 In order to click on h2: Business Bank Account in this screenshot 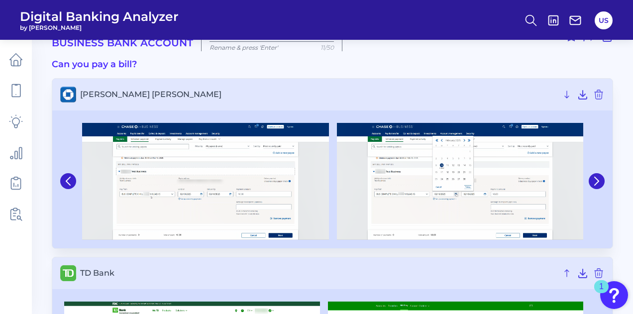, I will do `click(122, 43)`.